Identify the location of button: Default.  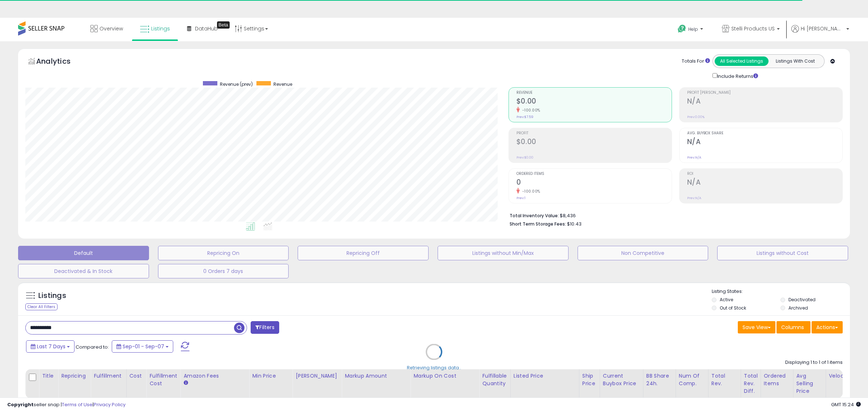
(83, 253).